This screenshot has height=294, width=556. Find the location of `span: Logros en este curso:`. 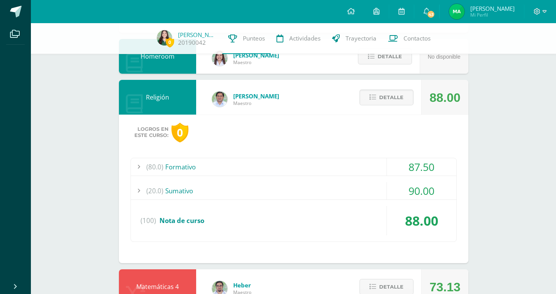

span: Logros en este curso: is located at coordinates (151, 132).